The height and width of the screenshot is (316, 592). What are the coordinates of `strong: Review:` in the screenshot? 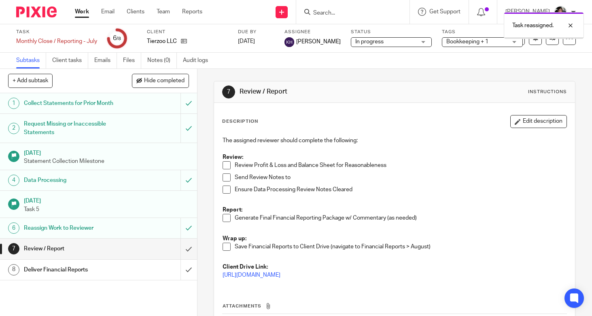 It's located at (233, 157).